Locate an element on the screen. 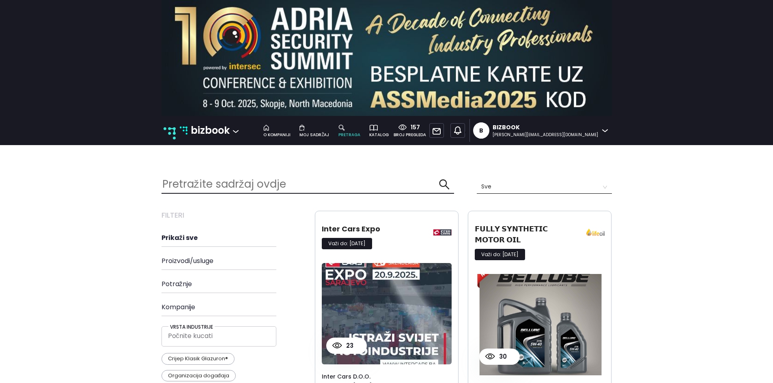 This screenshot has height=383, width=773. p: bizbook is located at coordinates (210, 131).